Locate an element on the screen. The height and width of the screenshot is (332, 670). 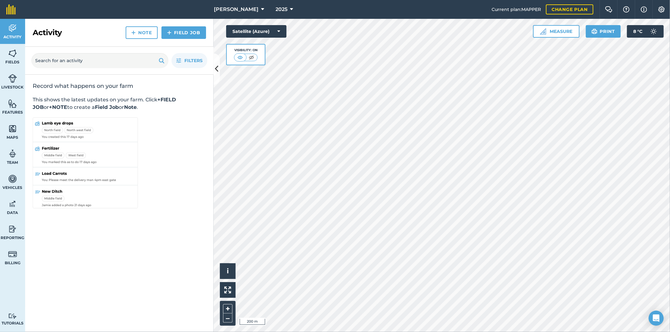
h2: Activity is located at coordinates (47, 33).